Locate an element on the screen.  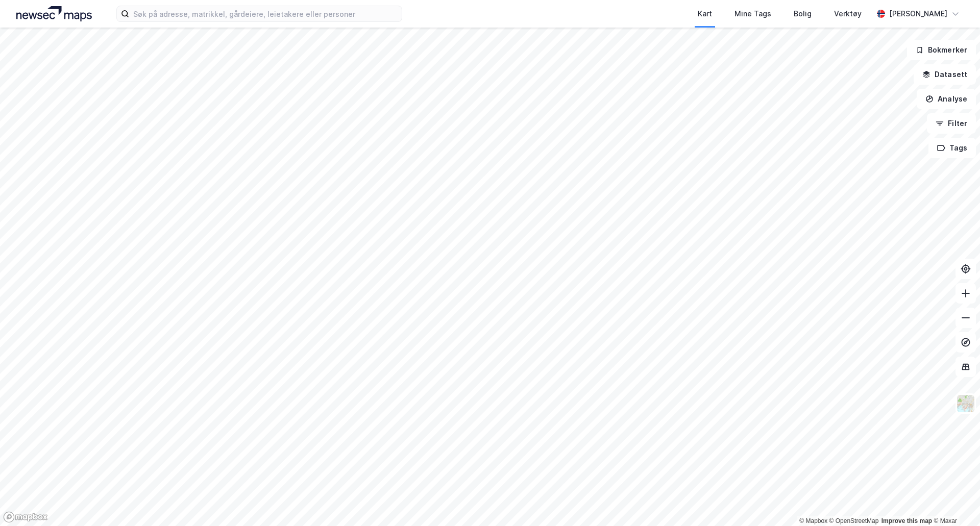
div: Verktøy is located at coordinates (848, 14).